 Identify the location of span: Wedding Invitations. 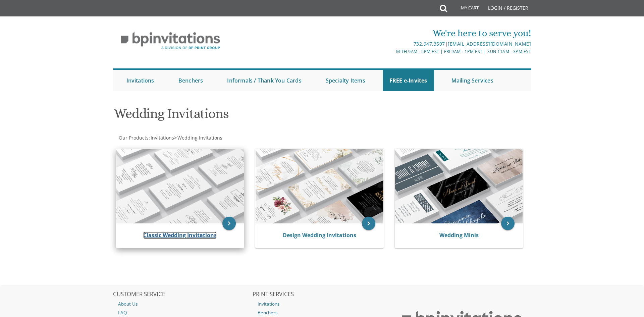
(200, 138).